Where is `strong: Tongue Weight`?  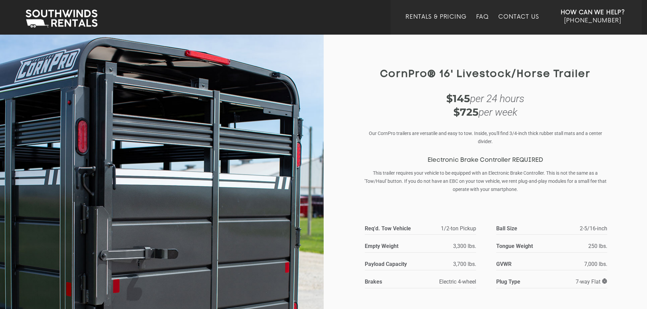
strong: Tongue Weight is located at coordinates (522, 246).